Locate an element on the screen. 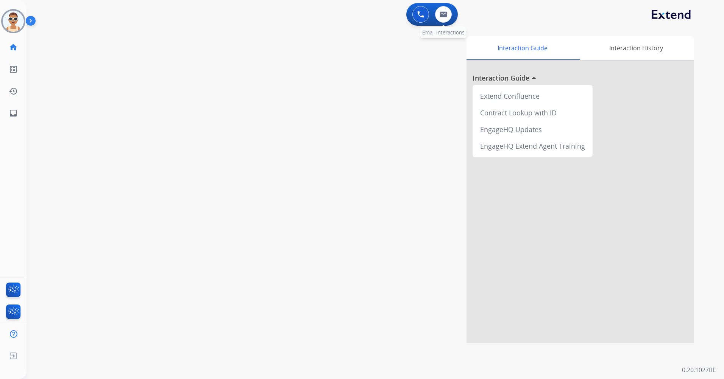 The width and height of the screenshot is (724, 379). div: Extend Confluence is located at coordinates (532, 96).